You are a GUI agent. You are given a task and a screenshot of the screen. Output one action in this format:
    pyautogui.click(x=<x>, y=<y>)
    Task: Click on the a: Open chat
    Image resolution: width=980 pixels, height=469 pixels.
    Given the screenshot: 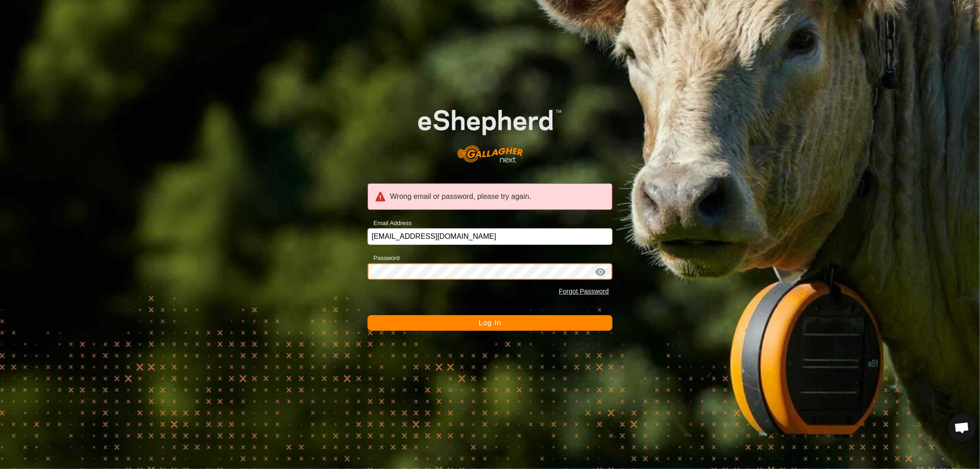 What is the action you would take?
    pyautogui.click(x=963, y=428)
    